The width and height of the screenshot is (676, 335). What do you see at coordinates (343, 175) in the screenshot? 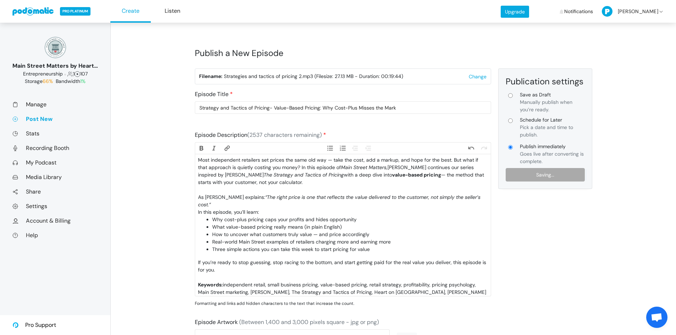
I see `div: Most independent retailers set prices the same old way — take the cost, add a markup, and hope fo...` at bounding box center [343, 175].